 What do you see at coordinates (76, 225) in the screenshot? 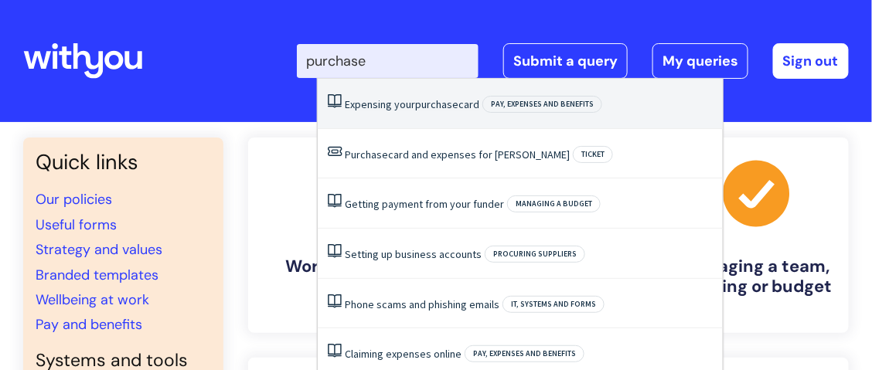
I see `a: Useful forms` at bounding box center [76, 225].